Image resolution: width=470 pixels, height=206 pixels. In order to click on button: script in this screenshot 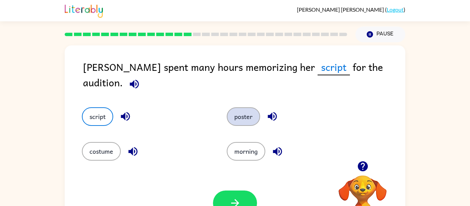, I will do `click(97, 117)`.